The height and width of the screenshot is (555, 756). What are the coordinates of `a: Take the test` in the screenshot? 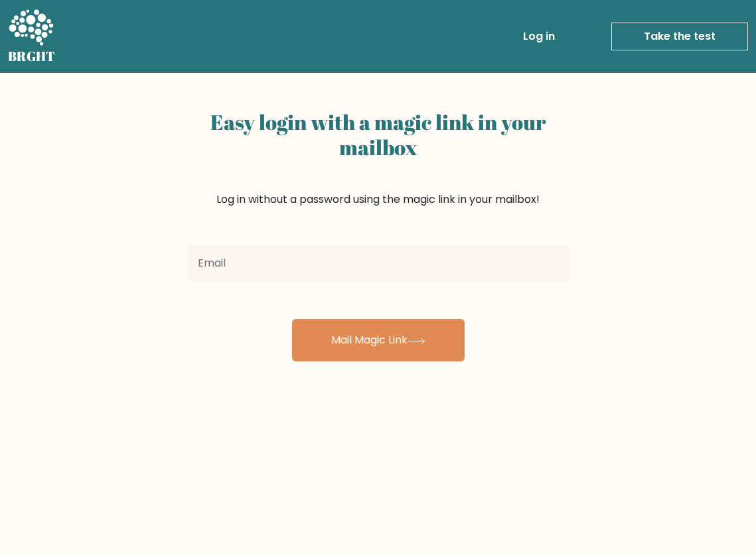 It's located at (680, 36).